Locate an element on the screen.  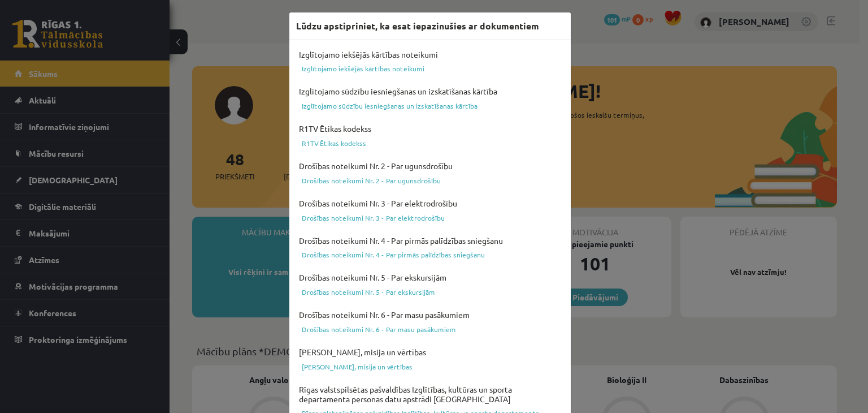
h4: Drošības noteikumi Nr. 5 - Par ekskursijām is located at coordinates (430, 277).